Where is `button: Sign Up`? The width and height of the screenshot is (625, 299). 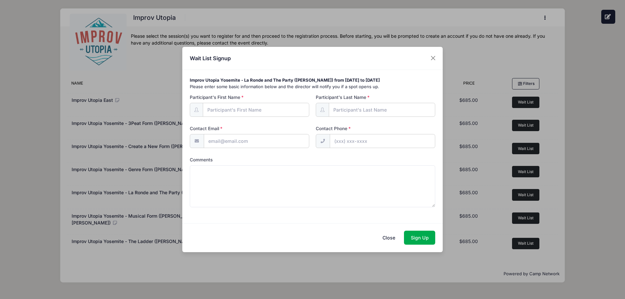
button: Sign Up is located at coordinates (420, 238).